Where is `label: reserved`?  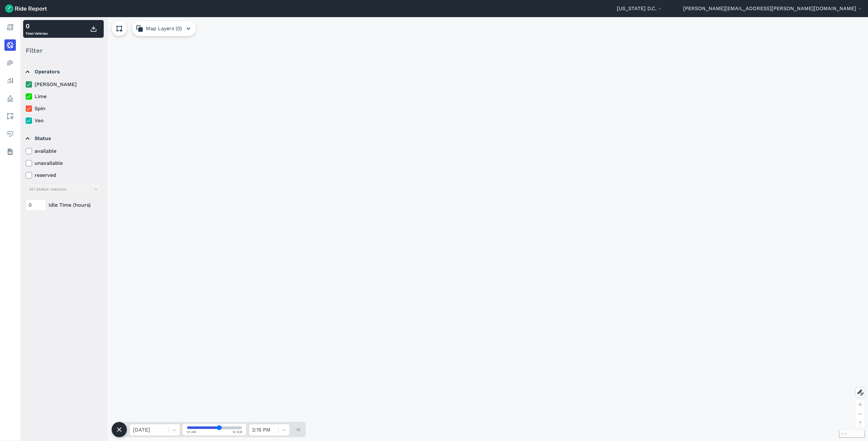
label: reserved is located at coordinates (64, 175).